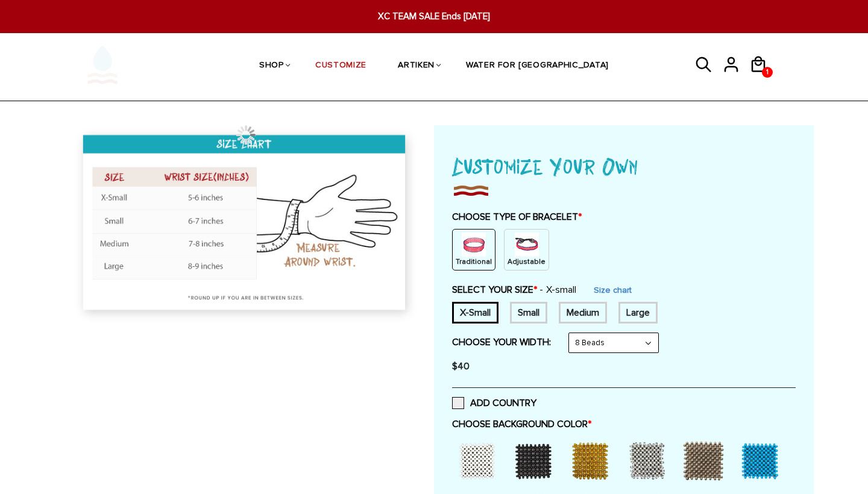  Describe the element at coordinates (624, 166) in the screenshot. I see `h1: Customize Your Own` at that location.